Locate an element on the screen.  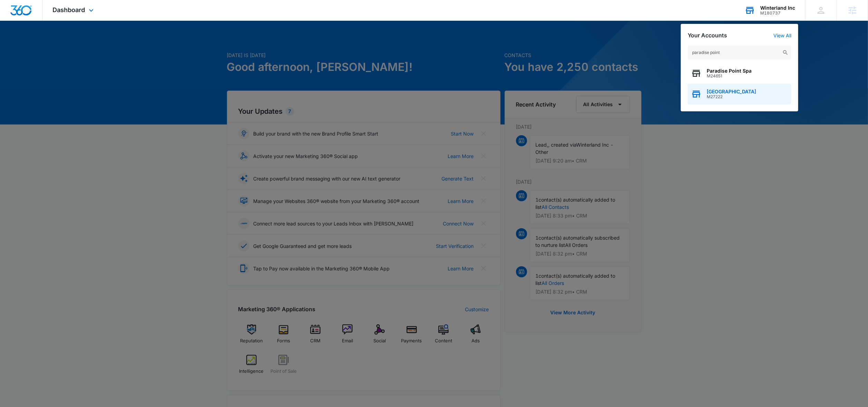
div: account id is located at coordinates (778, 13).